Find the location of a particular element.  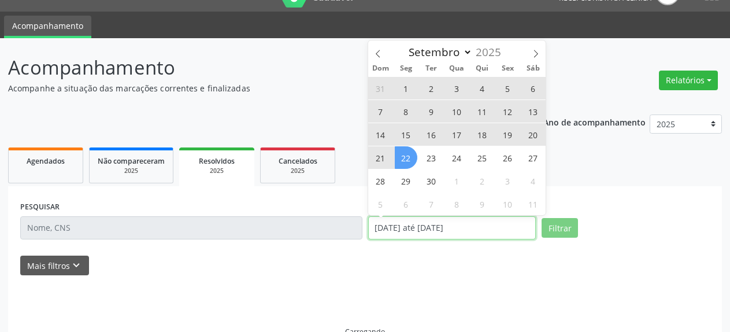

span: Setembro 9, 2025 is located at coordinates (431, 111).